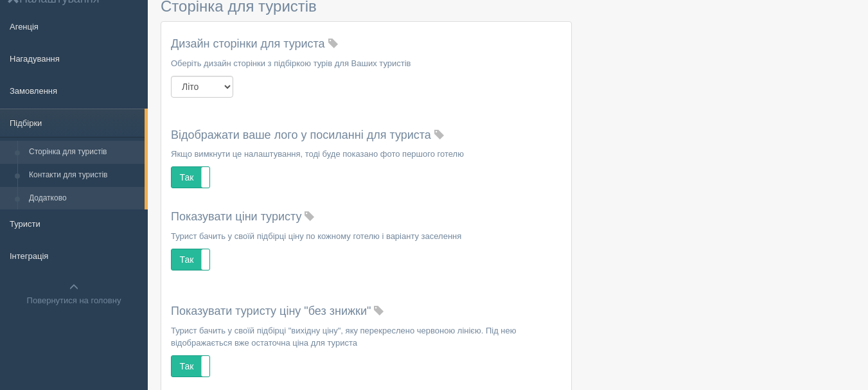 The width and height of the screenshot is (868, 390). Describe the element at coordinates (367, 154) in the screenshot. I see `p: Якщо вимкнути це налаштування, тоді буде показано фото першого готелю` at that location.